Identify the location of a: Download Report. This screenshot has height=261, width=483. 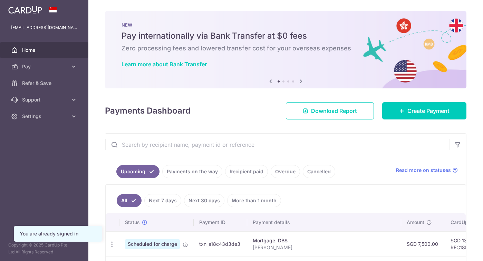
(330, 111).